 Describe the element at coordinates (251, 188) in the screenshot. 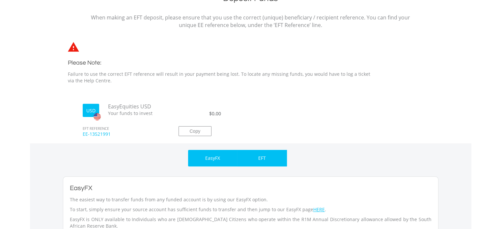

I see `h2: EasyFX` at that location.